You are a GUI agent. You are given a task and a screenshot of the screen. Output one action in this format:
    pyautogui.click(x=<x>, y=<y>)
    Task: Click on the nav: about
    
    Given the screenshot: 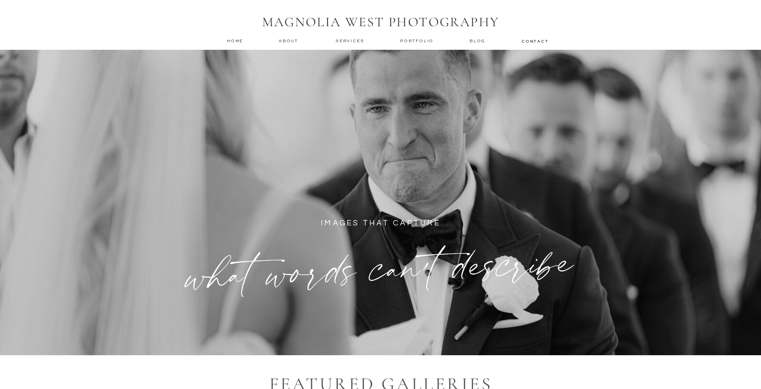 What is the action you would take?
    pyautogui.click(x=290, y=41)
    